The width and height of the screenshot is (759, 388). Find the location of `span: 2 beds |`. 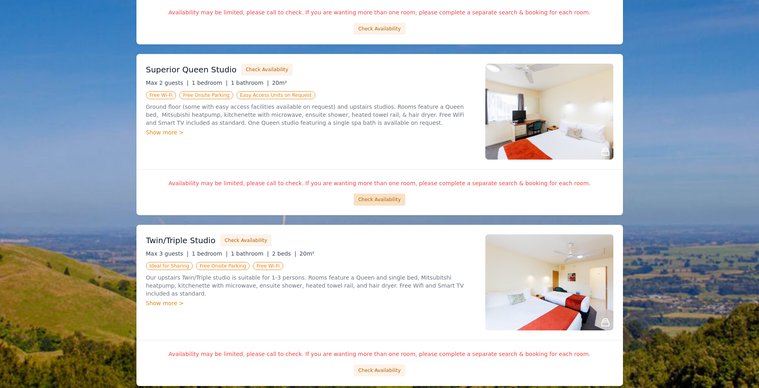

span: 2 beds | is located at coordinates (284, 254).